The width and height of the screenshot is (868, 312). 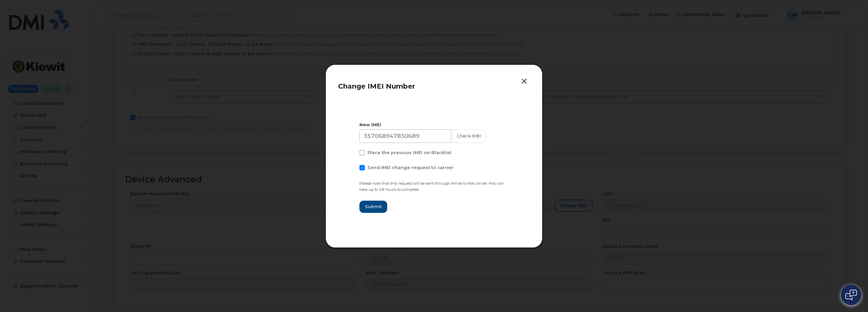 I want to click on span: Submit, so click(x=373, y=206).